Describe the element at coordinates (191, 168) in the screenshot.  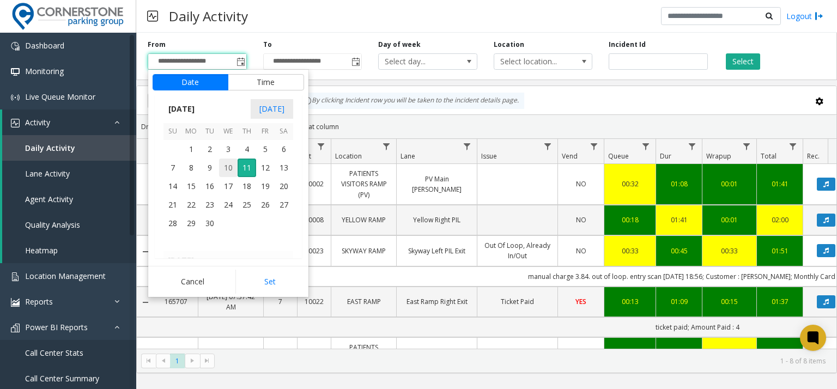
I see `td: Monday, September 8, 2025` at that location.